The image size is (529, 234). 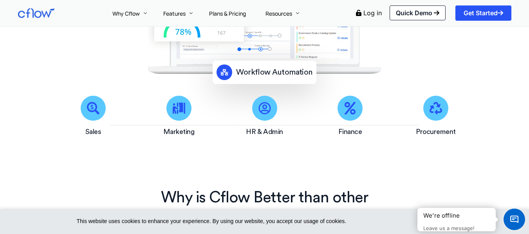 I want to click on a: Get Started, so click(x=483, y=13).